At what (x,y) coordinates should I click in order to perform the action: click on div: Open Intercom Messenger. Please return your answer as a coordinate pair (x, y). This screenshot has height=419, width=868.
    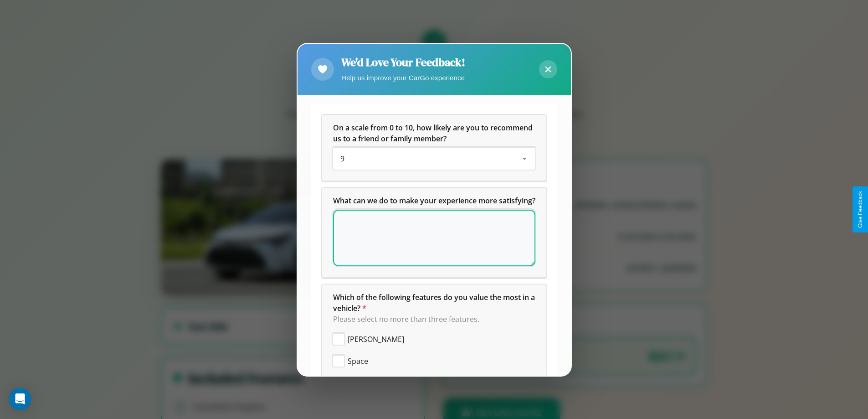
    Looking at the image, I should click on (20, 399).